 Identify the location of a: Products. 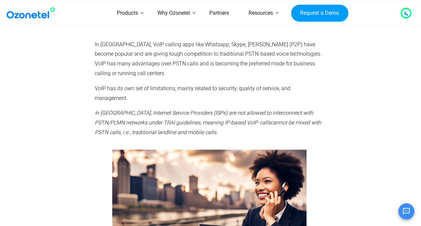
(127, 13).